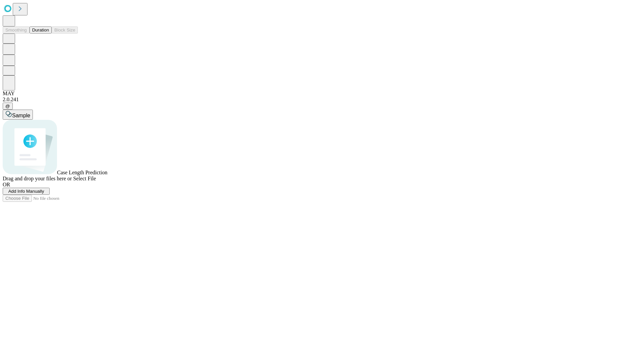  Describe the element at coordinates (18, 114) in the screenshot. I see `button: Sample` at that location.